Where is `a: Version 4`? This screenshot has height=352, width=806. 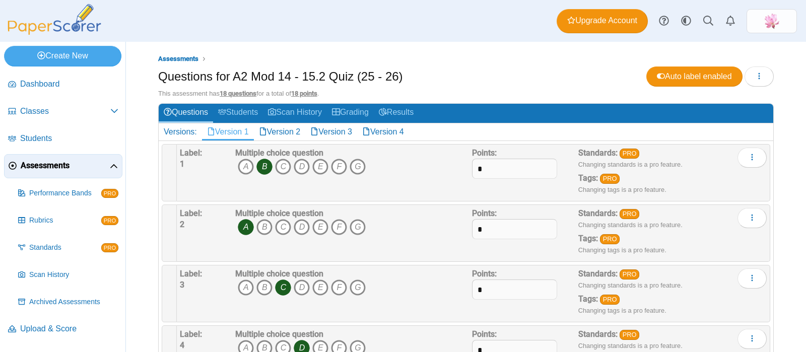
a: Version 4 is located at coordinates (383, 132).